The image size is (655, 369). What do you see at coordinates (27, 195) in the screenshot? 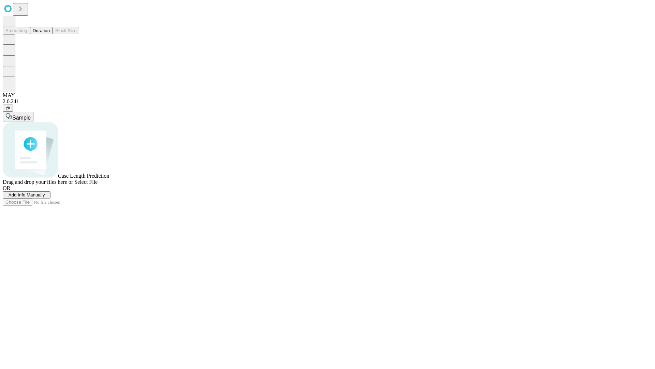
I see `button: Add Info Manually` at bounding box center [27, 195].